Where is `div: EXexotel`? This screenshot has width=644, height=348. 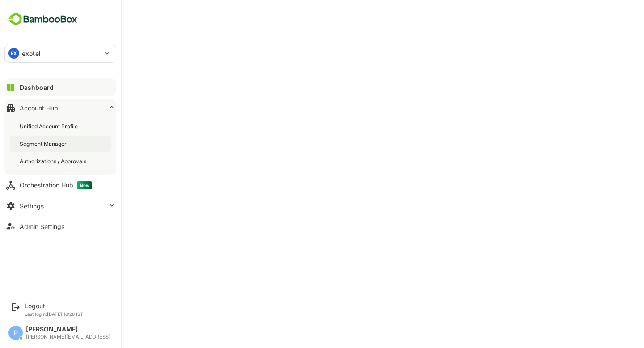
div: EXexotel is located at coordinates (60, 53).